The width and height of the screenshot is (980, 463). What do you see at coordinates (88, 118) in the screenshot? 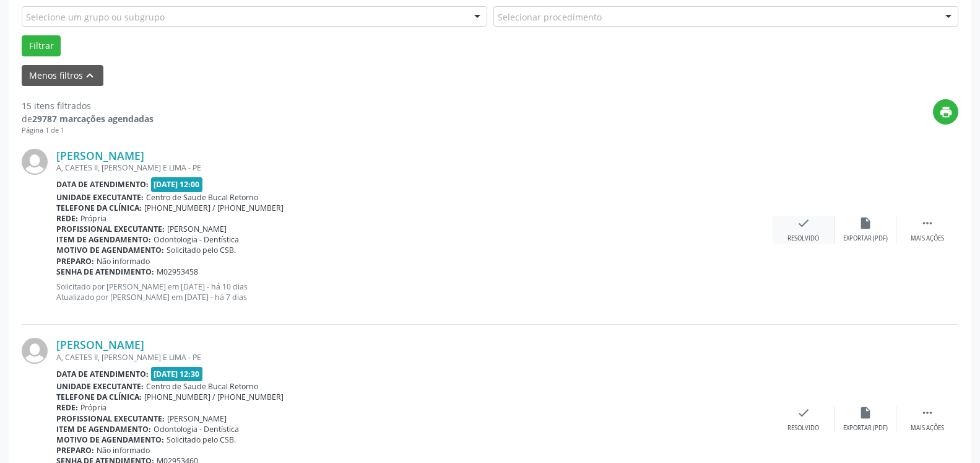
I see `div: de` at bounding box center [88, 118].